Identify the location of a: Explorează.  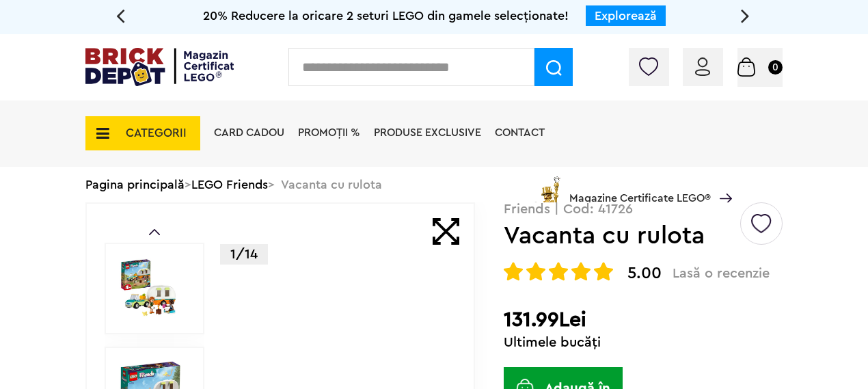
(625, 16).